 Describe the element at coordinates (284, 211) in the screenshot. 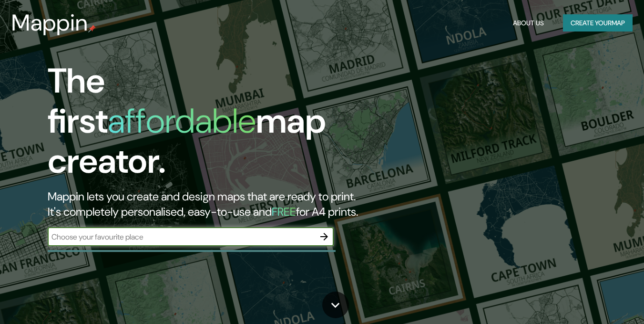

I see `h5: FREE` at that location.